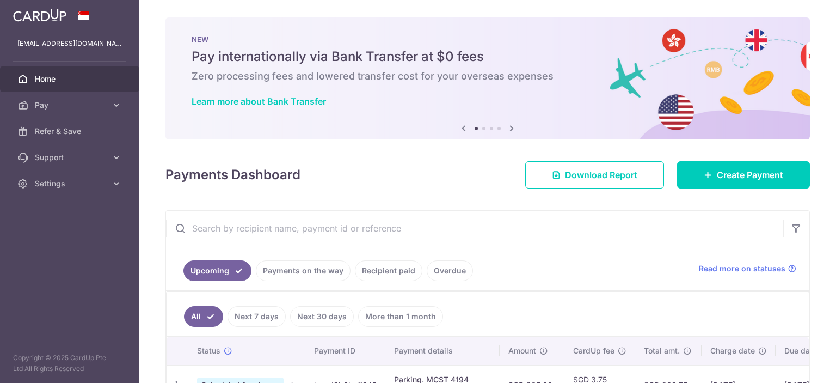 This screenshot has height=383, width=836. Describe the element at coordinates (233, 175) in the screenshot. I see `h4: Payments Dashboard` at that location.